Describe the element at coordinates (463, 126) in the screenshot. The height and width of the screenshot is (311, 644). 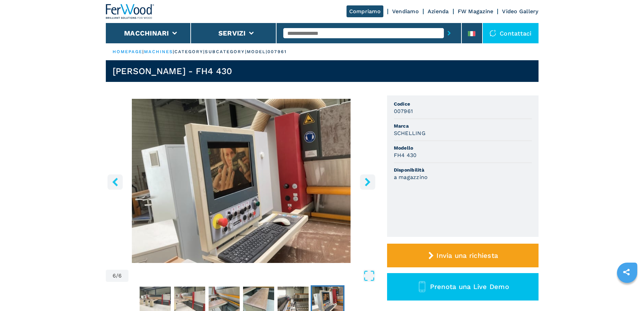
I see `span: Marca` at that location.